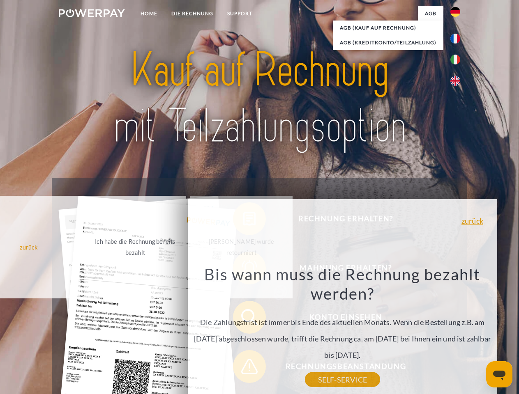 This screenshot has height=394, width=519. I want to click on img: en, so click(455, 81).